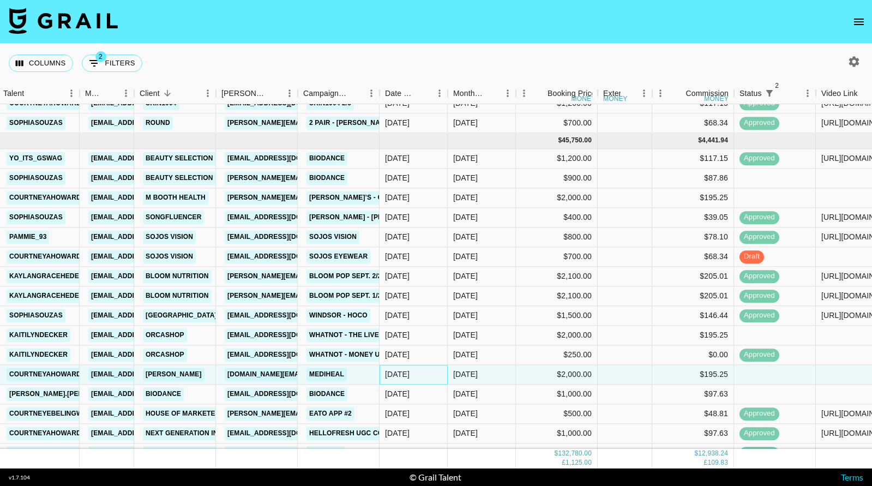 The width and height of the screenshot is (872, 486). I want to click on a: Round, so click(158, 123).